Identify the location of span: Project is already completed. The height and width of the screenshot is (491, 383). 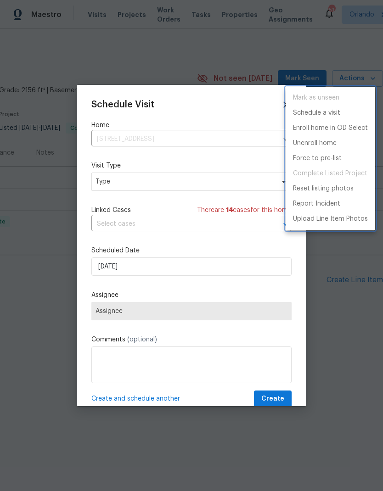
(330, 174).